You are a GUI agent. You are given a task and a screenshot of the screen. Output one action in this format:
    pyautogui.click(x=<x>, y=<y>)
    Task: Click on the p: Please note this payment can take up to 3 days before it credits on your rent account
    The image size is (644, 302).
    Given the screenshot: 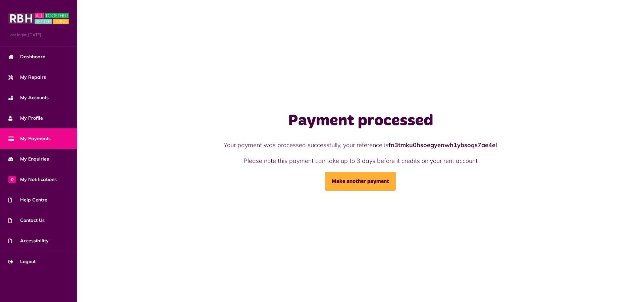 What is the action you would take?
    pyautogui.click(x=361, y=161)
    